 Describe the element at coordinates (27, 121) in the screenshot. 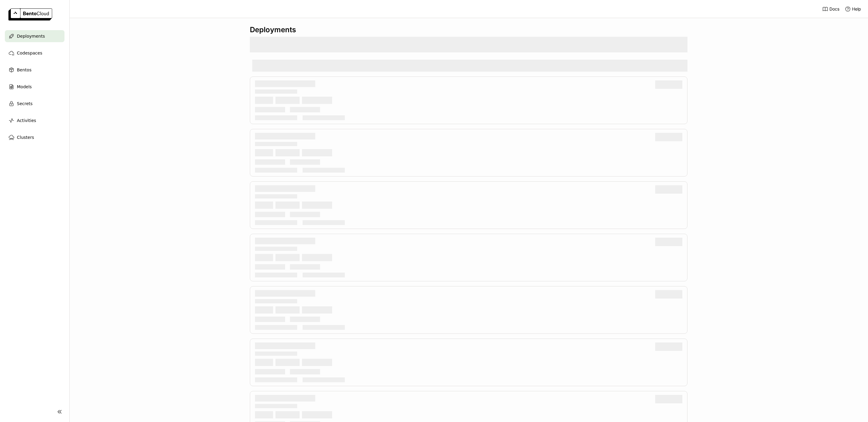

I see `span: Activities` at that location.